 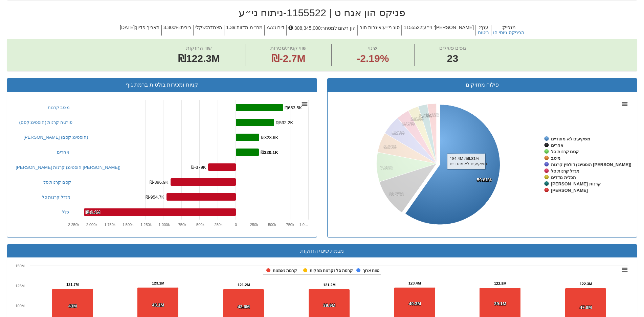 I want to click on h3: קניות ומכירות בולטות ברמת גוף, so click(x=162, y=85).